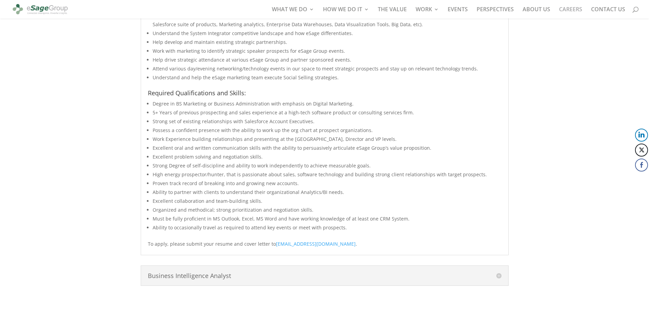  Describe the element at coordinates (327, 219) in the screenshot. I see `li: Must be fully proficient in MS Outlook, Excel, MS Word and have working knowledge of at least one...` at that location.